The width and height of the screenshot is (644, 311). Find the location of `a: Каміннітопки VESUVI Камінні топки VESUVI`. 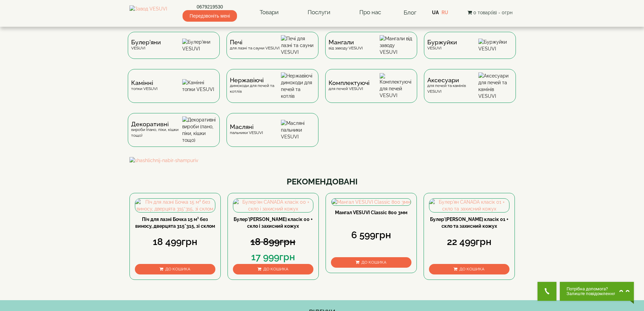

a: Каміннітопки VESUVI Камінні топки VESUVI is located at coordinates (174, 91).